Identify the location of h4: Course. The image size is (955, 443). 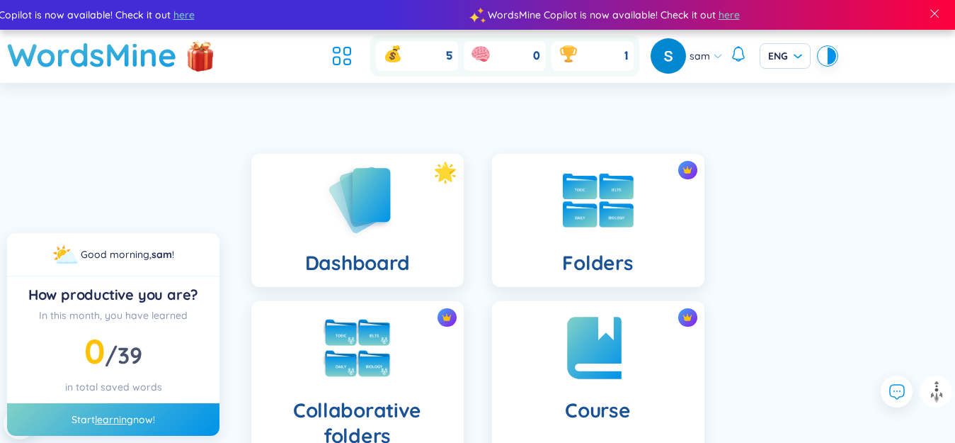
(598, 410).